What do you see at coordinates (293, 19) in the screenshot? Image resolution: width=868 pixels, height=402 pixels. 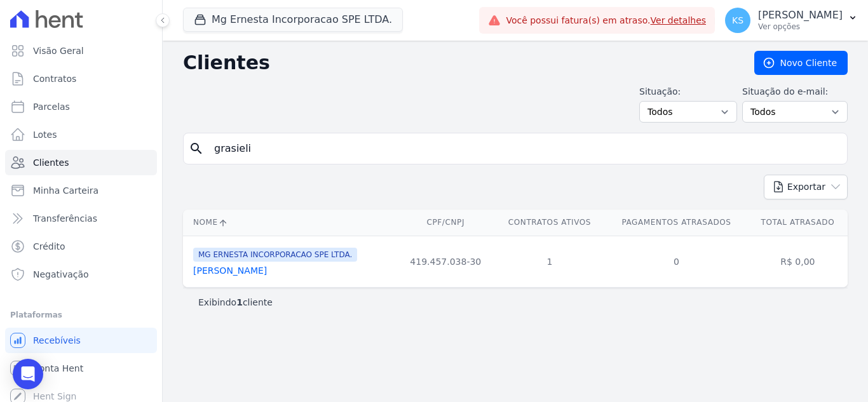 I see `button: Mg Ernesta Incorporacao SPE LTDA.` at bounding box center [293, 19].